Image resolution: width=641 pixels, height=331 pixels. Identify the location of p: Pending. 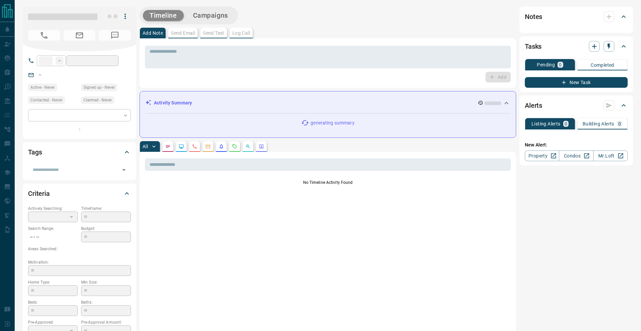
(546, 65).